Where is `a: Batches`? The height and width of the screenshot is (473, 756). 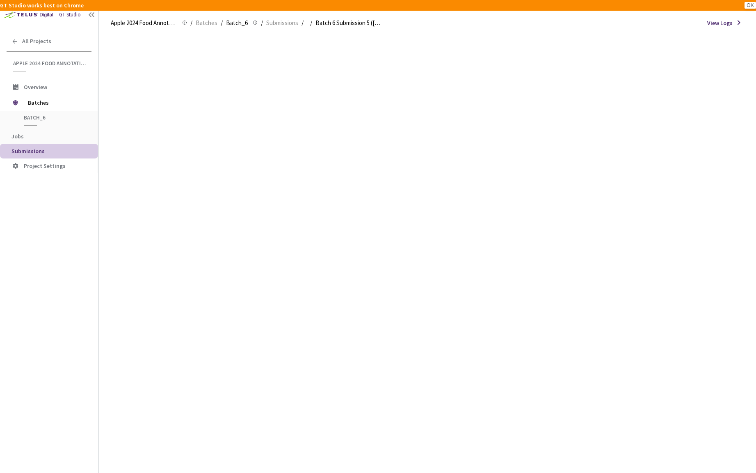 a: Batches is located at coordinates (206, 23).